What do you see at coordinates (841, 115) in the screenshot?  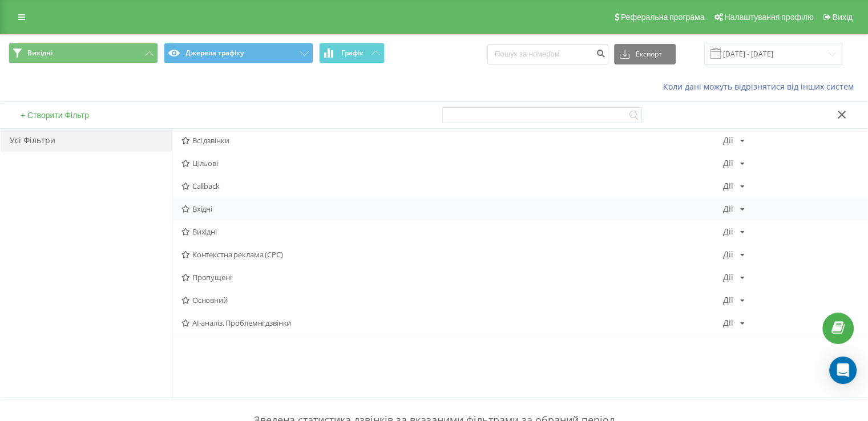 I see `button: Закрити` at bounding box center [841, 115].